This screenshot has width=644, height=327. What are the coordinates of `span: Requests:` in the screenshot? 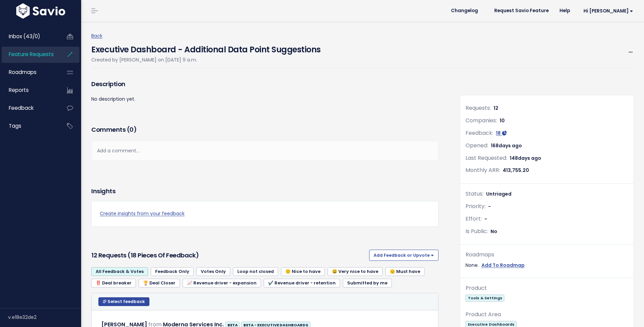 It's located at (478, 108).